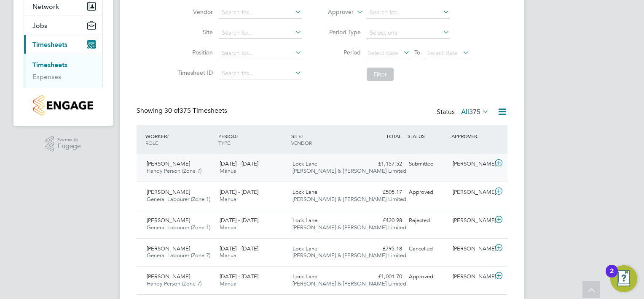 This screenshot has height=299, width=644. What do you see at coordinates (69, 146) in the screenshot?
I see `span: Engage` at bounding box center [69, 146].